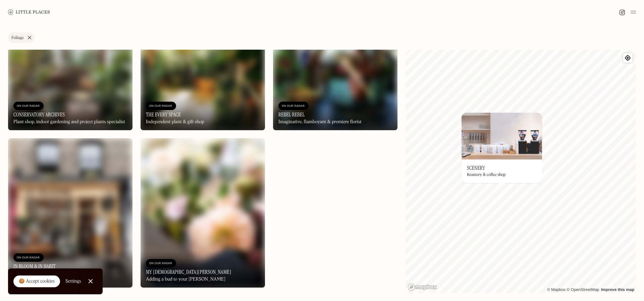 The image size is (644, 301). Describe the element at coordinates (556, 289) in the screenshot. I see `a: Mapbox` at that location.